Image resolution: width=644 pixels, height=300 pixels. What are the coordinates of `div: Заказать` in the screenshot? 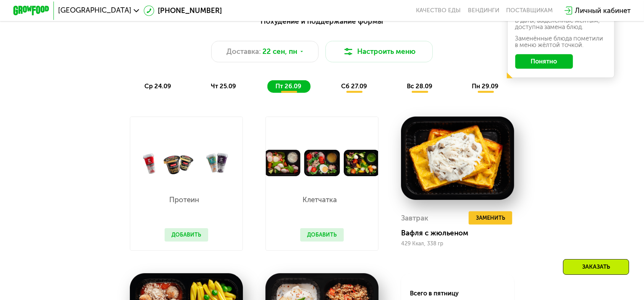 It's located at (595, 267).